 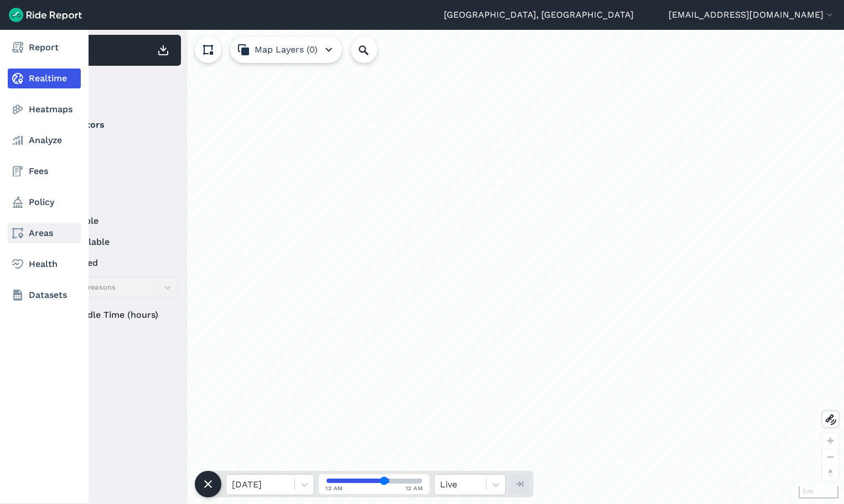 What do you see at coordinates (44, 203) in the screenshot?
I see `a: Policy` at bounding box center [44, 203].